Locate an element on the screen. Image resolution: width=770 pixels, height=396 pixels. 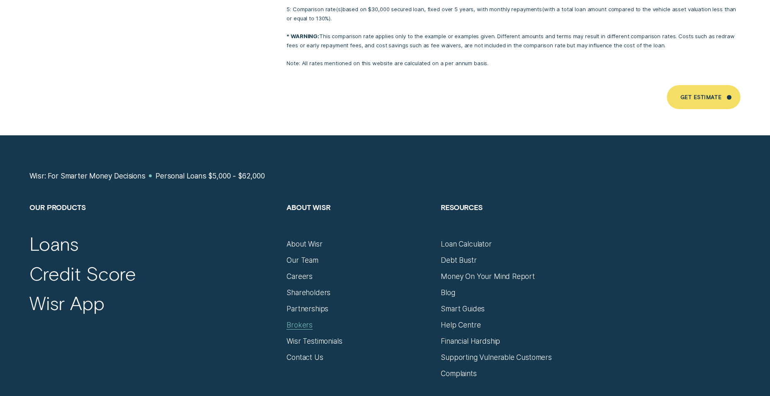
a: Financial Hardship is located at coordinates (470, 341).